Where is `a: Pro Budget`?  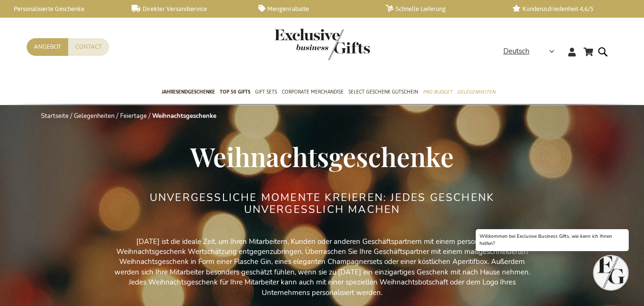 a: Pro Budget is located at coordinates (438, 93).